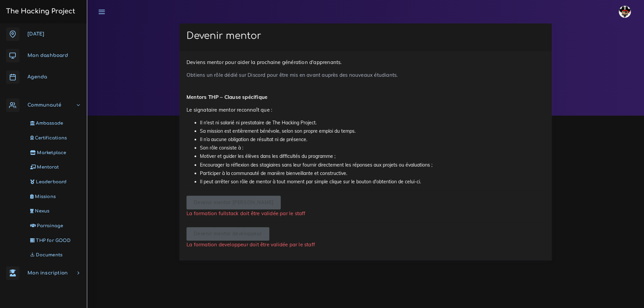 The height and width of the screenshot is (308, 644). I want to click on li: Il n’a aucune obligation de résultat ni de présence., so click(373, 139).